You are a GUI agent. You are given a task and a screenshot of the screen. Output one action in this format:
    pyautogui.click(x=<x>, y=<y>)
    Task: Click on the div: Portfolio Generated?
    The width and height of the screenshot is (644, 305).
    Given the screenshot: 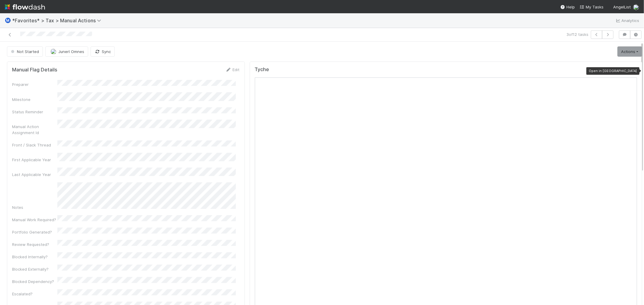 What is the action you would take?
    pyautogui.click(x=35, y=232)
    